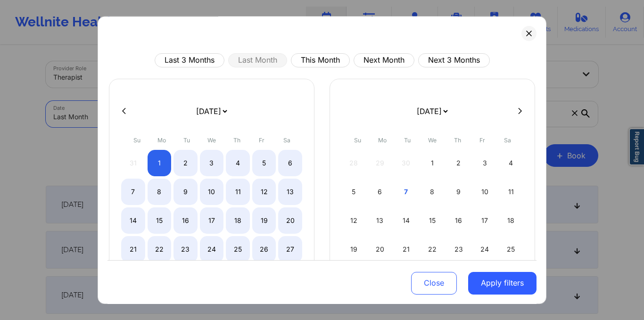 The height and width of the screenshot is (320, 644). What do you see at coordinates (264, 249) in the screenshot?
I see `div: Fri Sep 26 2025` at bounding box center [264, 249].